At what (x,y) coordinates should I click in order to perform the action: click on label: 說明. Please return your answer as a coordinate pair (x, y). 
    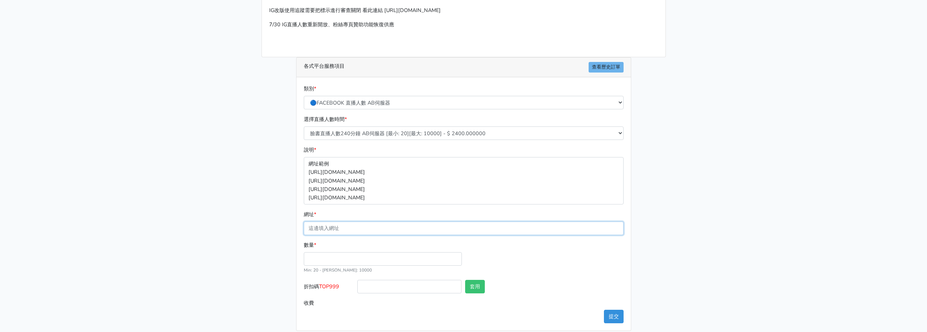
    Looking at the image, I should click on (310, 150).